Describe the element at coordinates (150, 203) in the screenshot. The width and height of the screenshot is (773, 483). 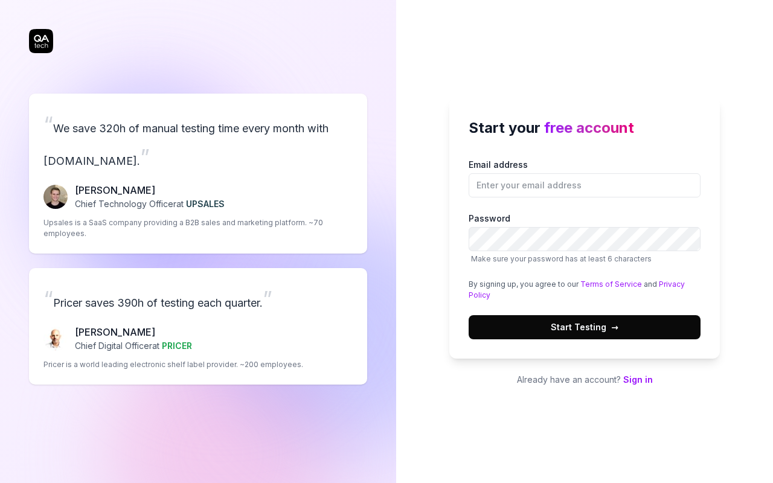
I see `p: Chief Technology Officer at` at that location.